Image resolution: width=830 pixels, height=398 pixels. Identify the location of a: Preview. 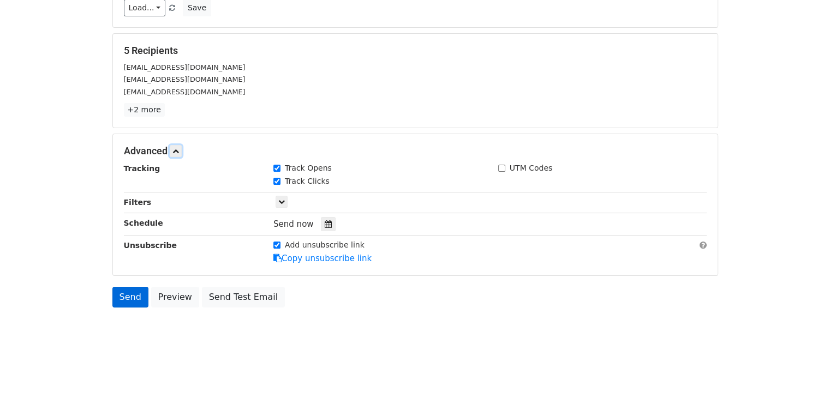
(175, 297).